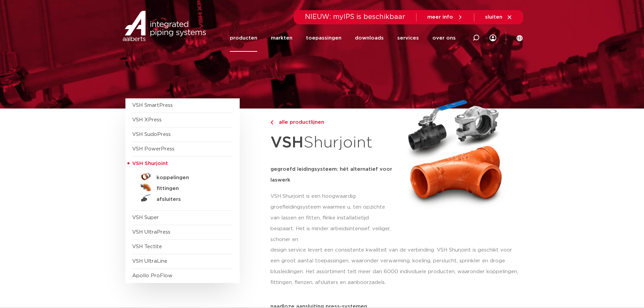  Describe the element at coordinates (147, 247) in the screenshot. I see `a: VSH Tectite` at that location.